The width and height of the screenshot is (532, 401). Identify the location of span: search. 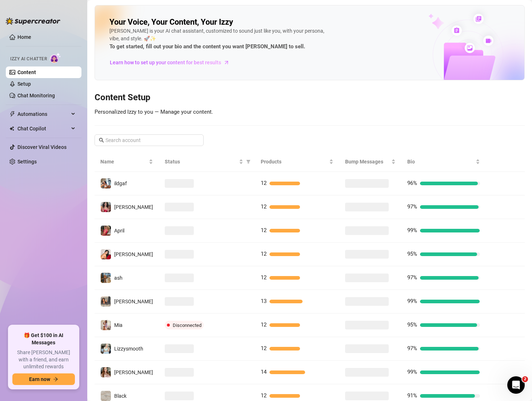
(102, 140).